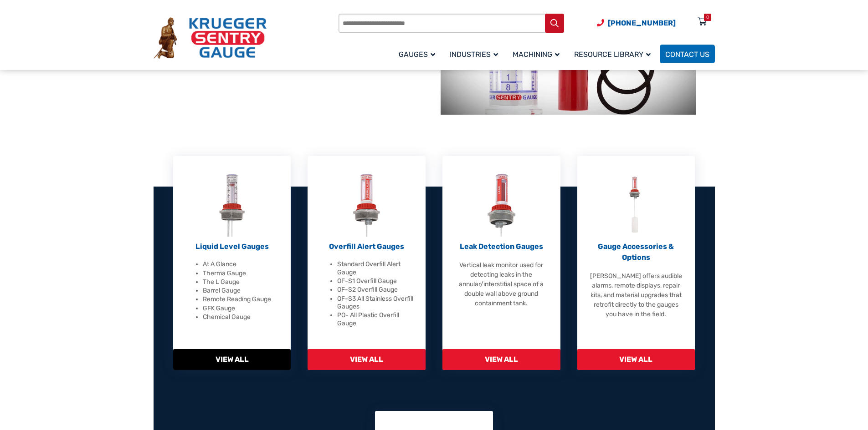 This screenshot has height=430, width=868. What do you see at coordinates (613, 54) in the screenshot?
I see `span: Resource Library` at bounding box center [613, 54].